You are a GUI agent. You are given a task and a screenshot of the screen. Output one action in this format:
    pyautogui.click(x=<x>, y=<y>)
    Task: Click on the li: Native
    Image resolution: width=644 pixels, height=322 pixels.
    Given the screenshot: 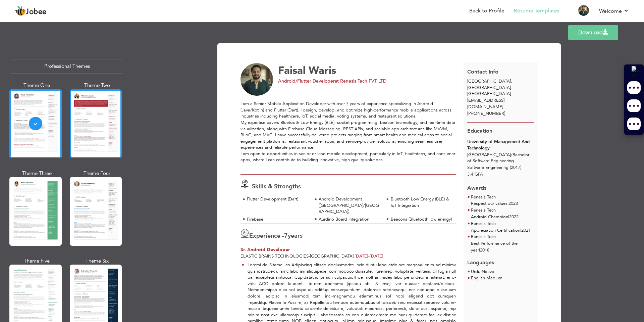 What is the action you would take?
    pyautogui.click(x=482, y=272)
    